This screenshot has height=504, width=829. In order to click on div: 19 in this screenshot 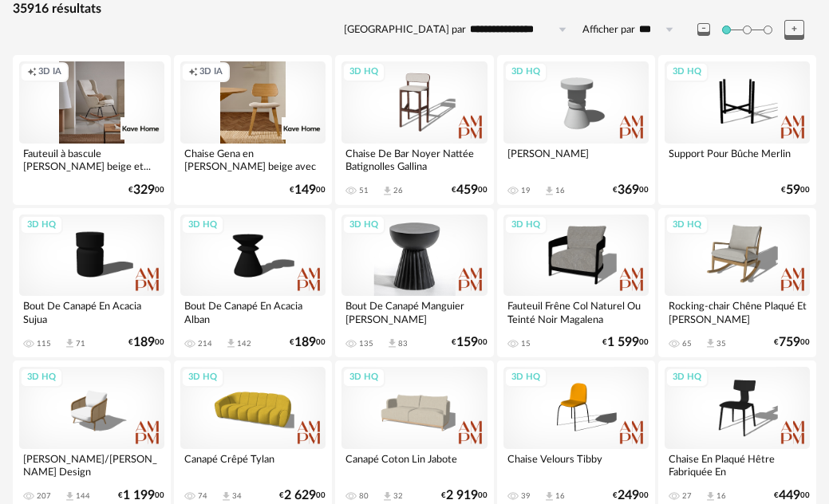, I will do `click(526, 191)`.